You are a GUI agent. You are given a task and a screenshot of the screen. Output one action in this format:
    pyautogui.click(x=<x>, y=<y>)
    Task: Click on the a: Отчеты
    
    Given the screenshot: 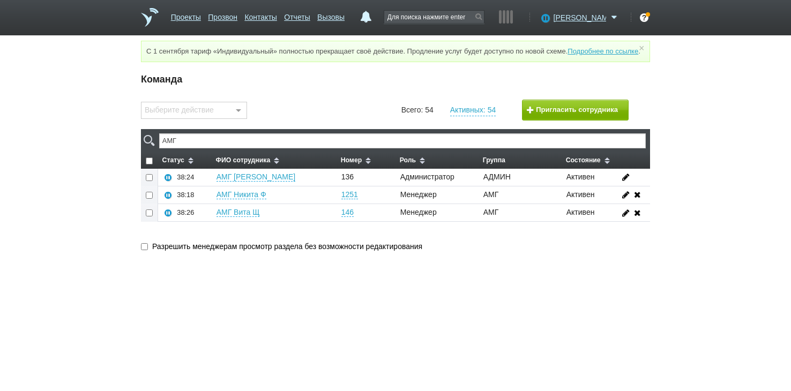 What is the action you would take?
    pyautogui.click(x=297, y=15)
    